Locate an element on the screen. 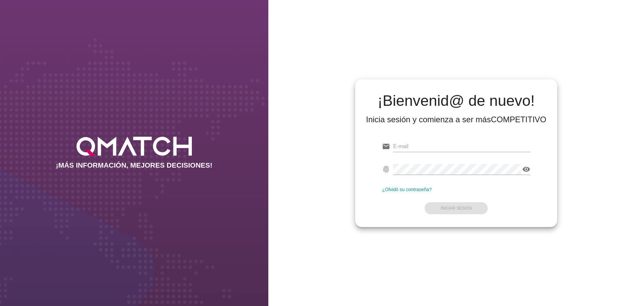 The height and width of the screenshot is (306, 644). input: E-mail is located at coordinates (461, 146).